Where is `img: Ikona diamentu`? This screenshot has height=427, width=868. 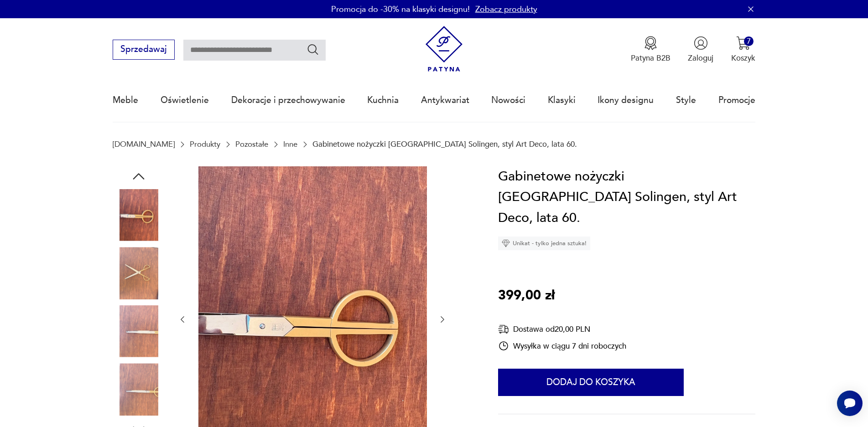 img: Ikona diamentu is located at coordinates (506, 243).